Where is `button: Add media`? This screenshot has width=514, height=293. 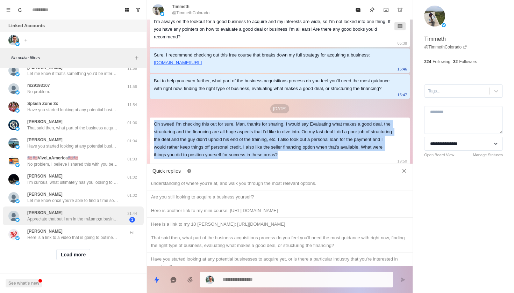
button: Add media is located at coordinates (190, 280).